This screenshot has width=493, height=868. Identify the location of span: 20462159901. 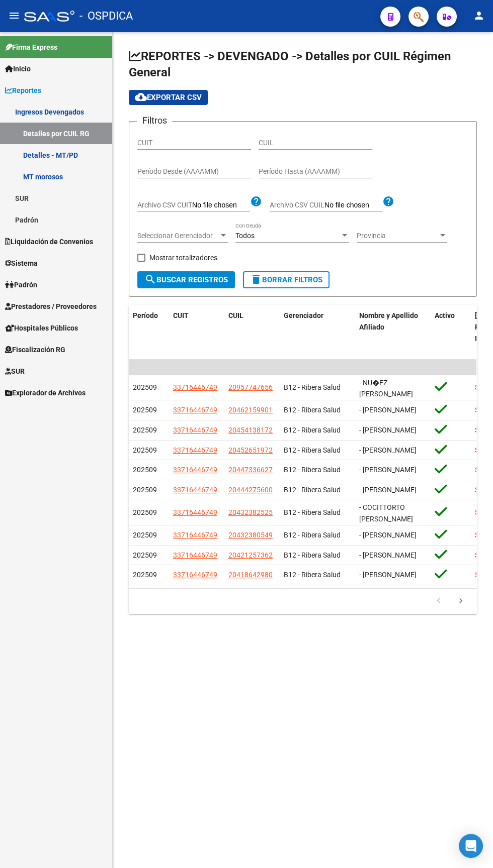
(251, 410).